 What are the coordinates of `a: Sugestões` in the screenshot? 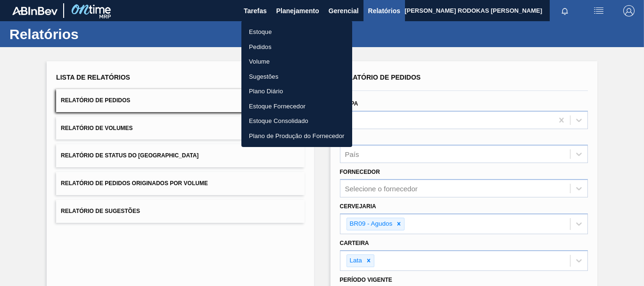 It's located at (297, 77).